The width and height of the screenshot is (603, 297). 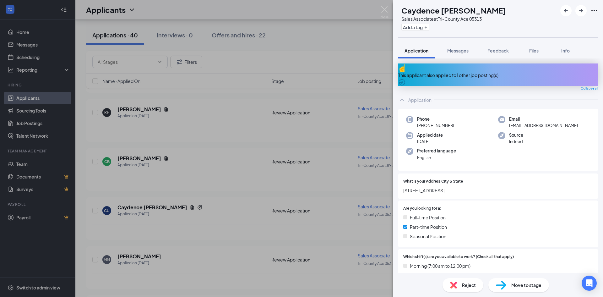 I want to click on svg: ArrowLeftNew, so click(x=566, y=11).